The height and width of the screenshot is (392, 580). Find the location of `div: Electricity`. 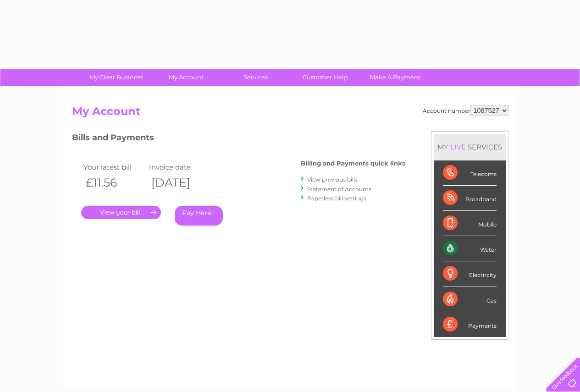

div: Electricity is located at coordinates (470, 273).